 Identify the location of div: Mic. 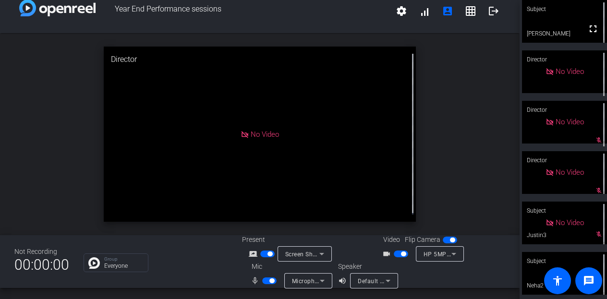
(290, 267).